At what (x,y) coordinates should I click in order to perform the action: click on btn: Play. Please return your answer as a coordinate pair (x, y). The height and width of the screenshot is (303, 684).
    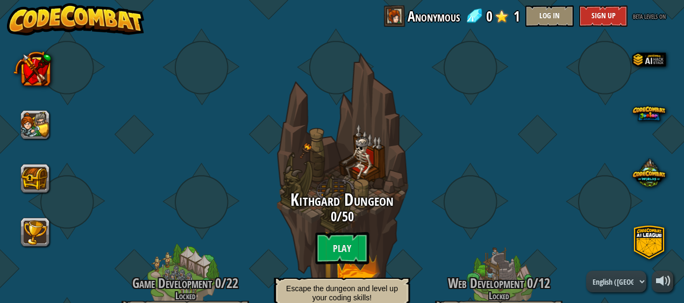
    Looking at the image, I should click on (342, 248).